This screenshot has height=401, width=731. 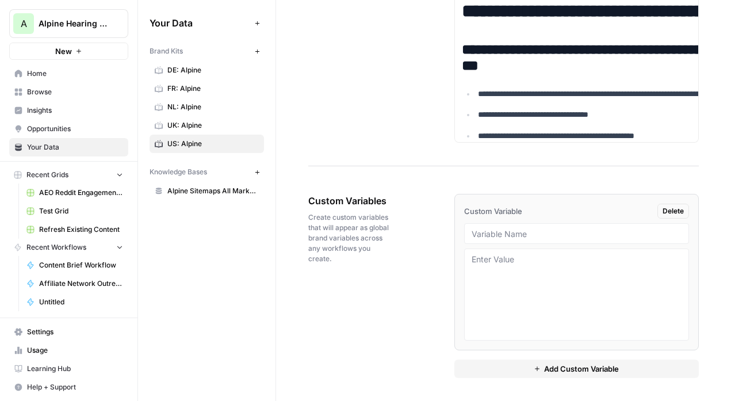 I want to click on span: Home, so click(x=75, y=74).